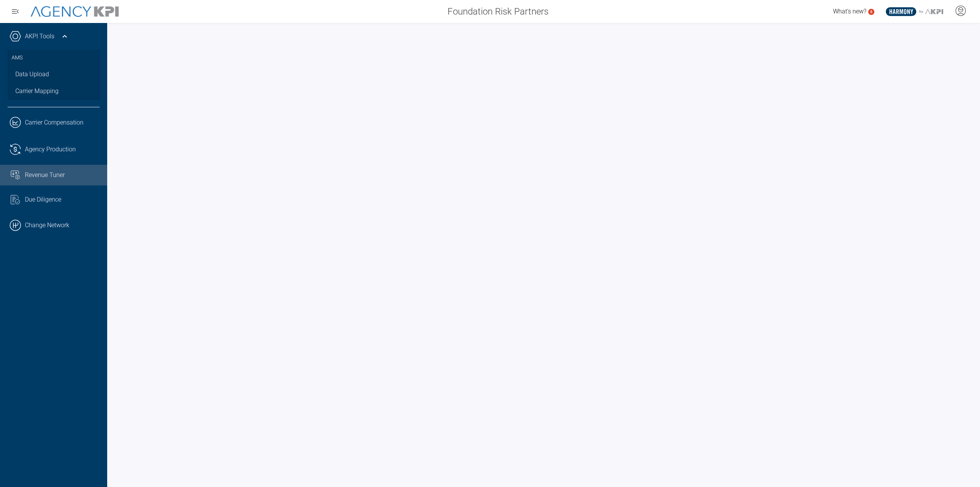 This screenshot has width=980, height=487. What do you see at coordinates (871, 11) in the screenshot?
I see `text: 5` at bounding box center [871, 11].